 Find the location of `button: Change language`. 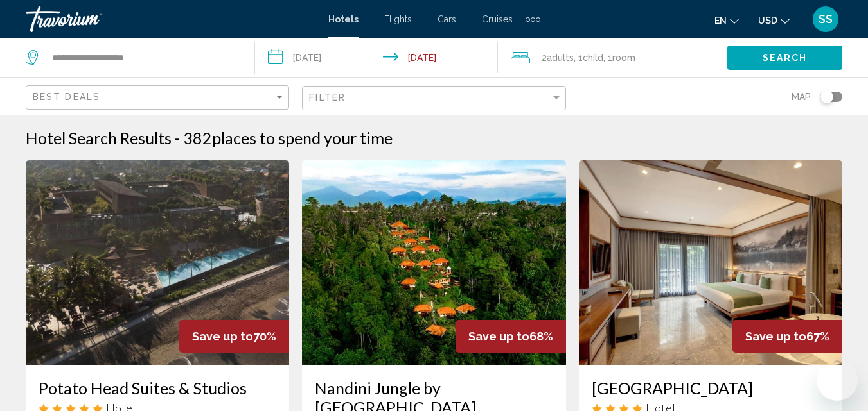

button: Change language is located at coordinates (726, 20).